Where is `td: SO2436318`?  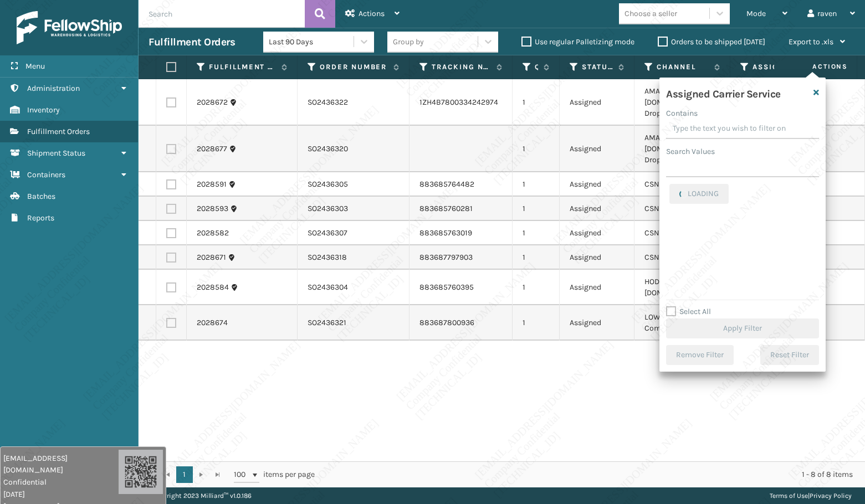
td: SO2436318 is located at coordinates (354, 258).